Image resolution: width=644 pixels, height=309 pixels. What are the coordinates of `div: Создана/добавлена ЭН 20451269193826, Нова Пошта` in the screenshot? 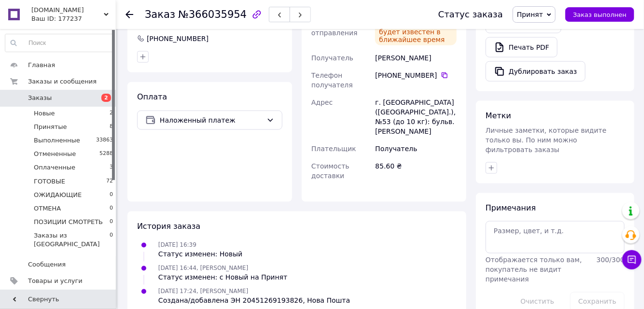 It's located at (254, 301).